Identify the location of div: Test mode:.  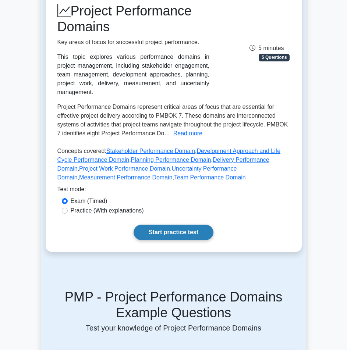
(174, 191).